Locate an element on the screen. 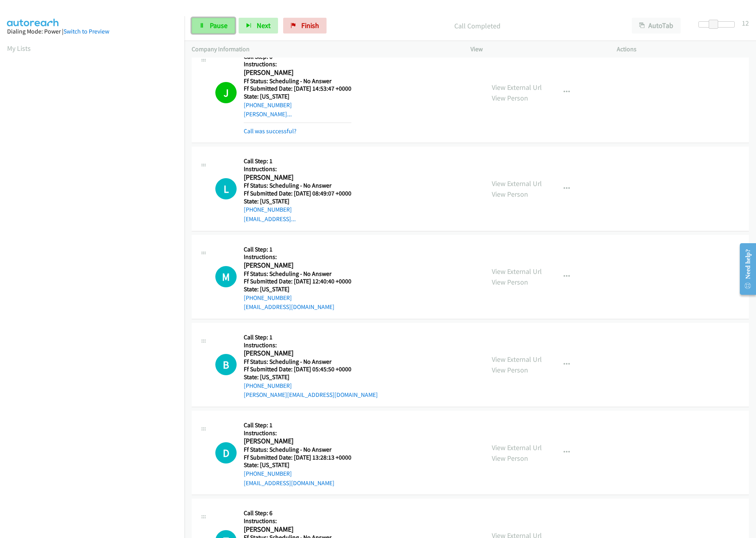  a: Call was successful? is located at coordinates (270, 131).